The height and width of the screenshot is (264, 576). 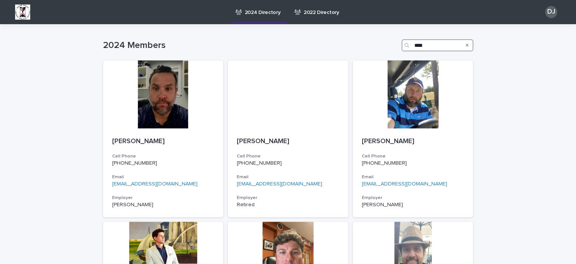 I want to click on img: BsxibNoaTPe9uU9VL587, so click(x=23, y=12).